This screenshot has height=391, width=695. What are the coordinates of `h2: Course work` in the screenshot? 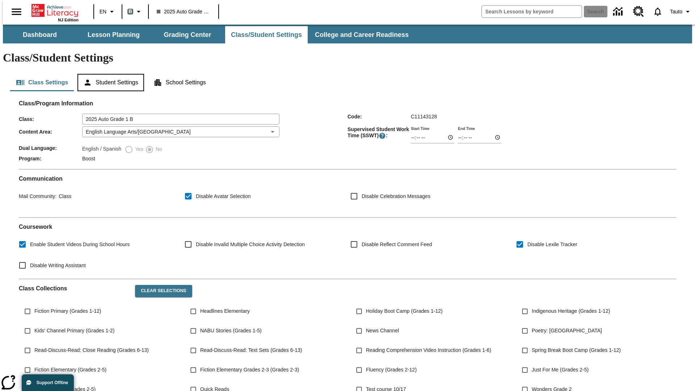 It's located at (348, 227).